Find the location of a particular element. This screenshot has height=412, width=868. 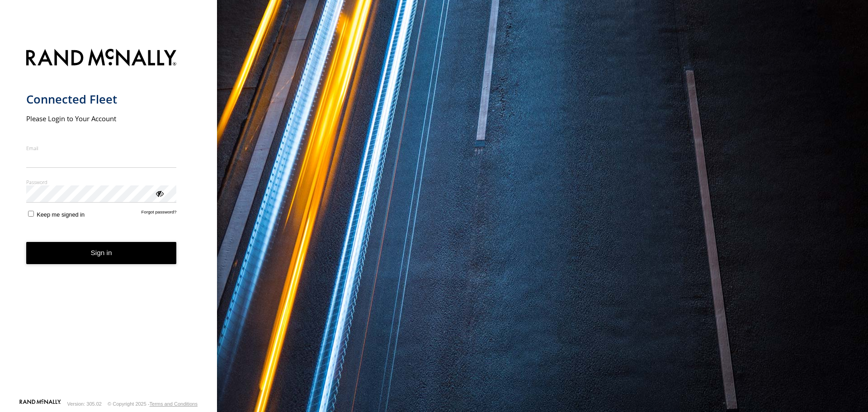

a: Forgot password? is located at coordinates (159, 214).